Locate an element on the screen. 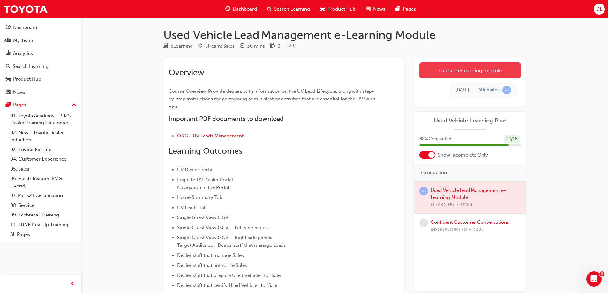  a: Trak is located at coordinates (26, 9).